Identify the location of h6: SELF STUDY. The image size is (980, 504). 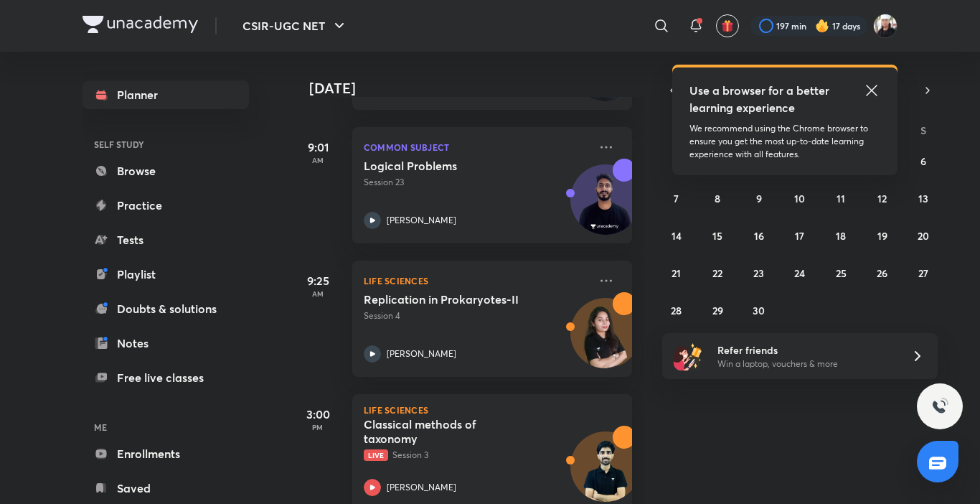
(166, 145).